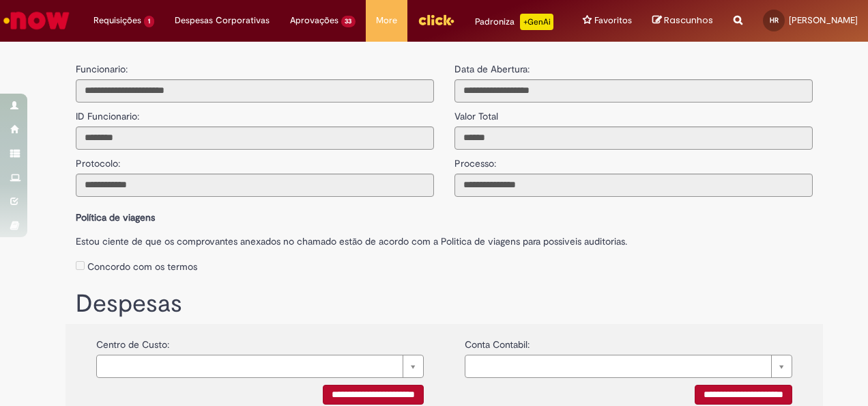 The height and width of the screenshot is (406, 868). Describe the element at coordinates (536, 21) in the screenshot. I see `p: +GenAi` at that location.